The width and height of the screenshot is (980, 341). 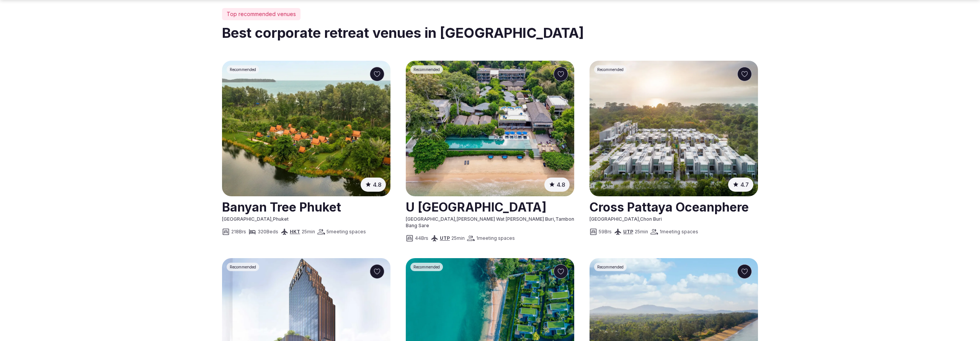 I want to click on a: See Banyan Tree Phuket, so click(x=306, y=129).